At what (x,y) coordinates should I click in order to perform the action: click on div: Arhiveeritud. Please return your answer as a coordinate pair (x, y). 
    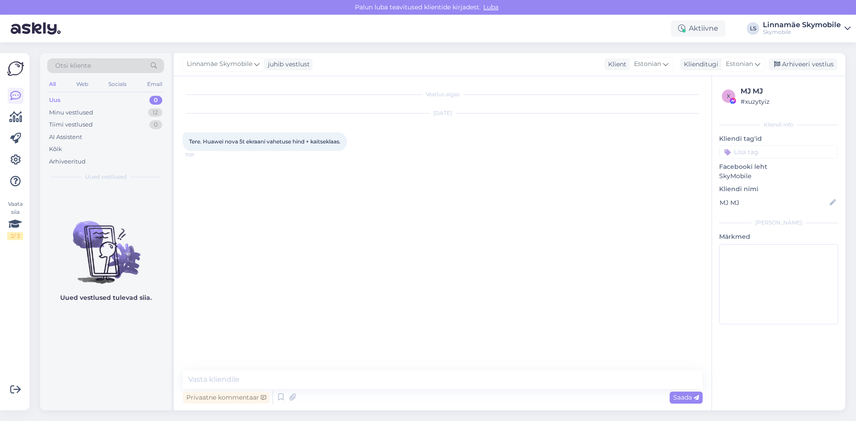
    Looking at the image, I should click on (67, 162).